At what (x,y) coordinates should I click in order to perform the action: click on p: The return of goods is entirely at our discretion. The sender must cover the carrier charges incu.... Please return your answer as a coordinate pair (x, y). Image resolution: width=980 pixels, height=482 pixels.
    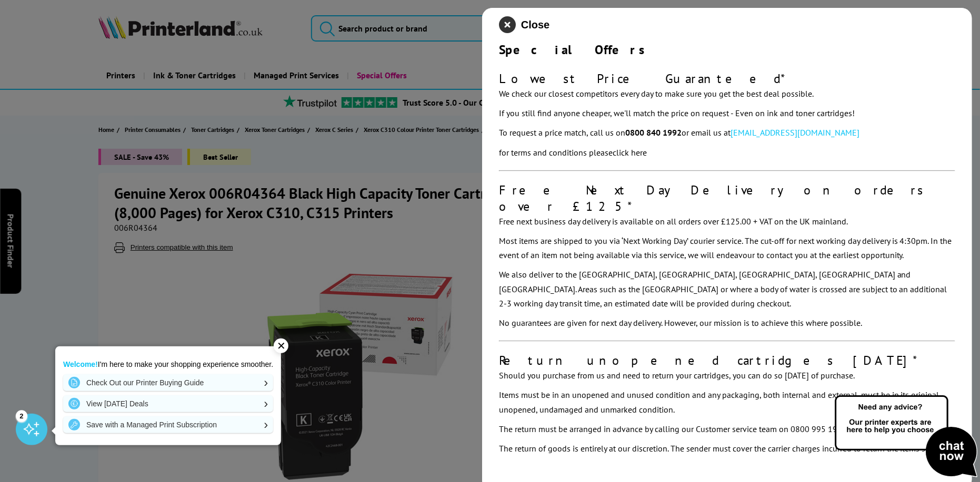
    Looking at the image, I should click on (727, 448).